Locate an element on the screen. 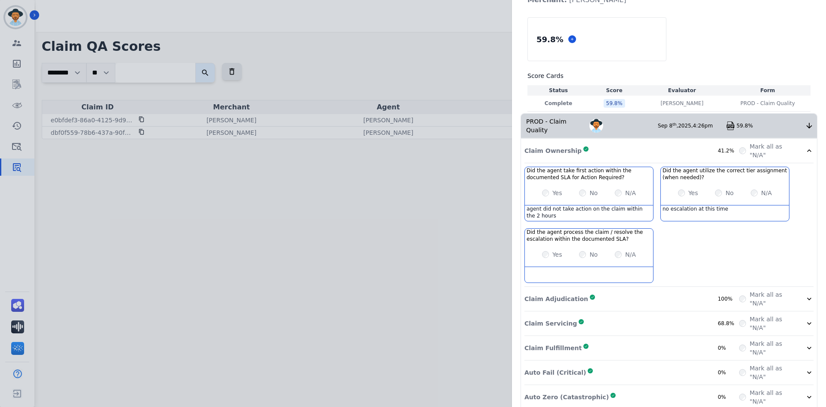 The image size is (826, 407). img: qa-pdf.svg is located at coordinates (731, 126).